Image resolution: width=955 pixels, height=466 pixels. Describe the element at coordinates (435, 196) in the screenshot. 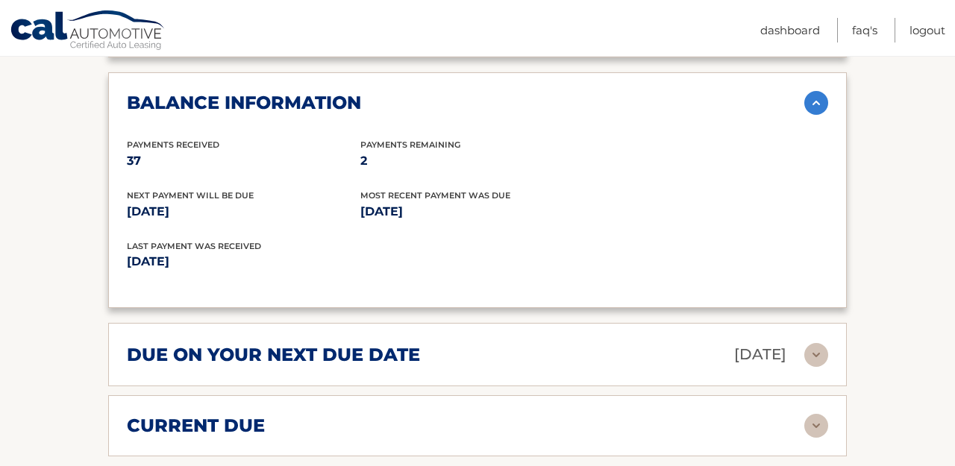

I see `span: Most Recent Payment Was Due` at that location.